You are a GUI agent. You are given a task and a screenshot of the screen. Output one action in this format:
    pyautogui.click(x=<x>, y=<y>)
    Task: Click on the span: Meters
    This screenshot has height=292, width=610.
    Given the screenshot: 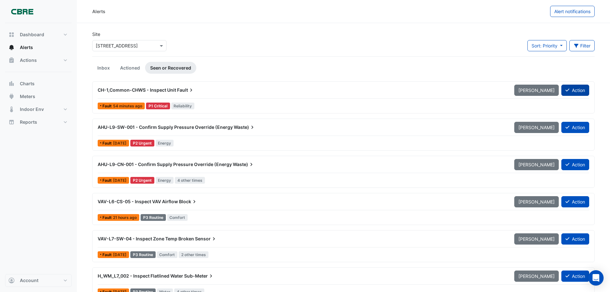 What is the action you would take?
    pyautogui.click(x=28, y=96)
    